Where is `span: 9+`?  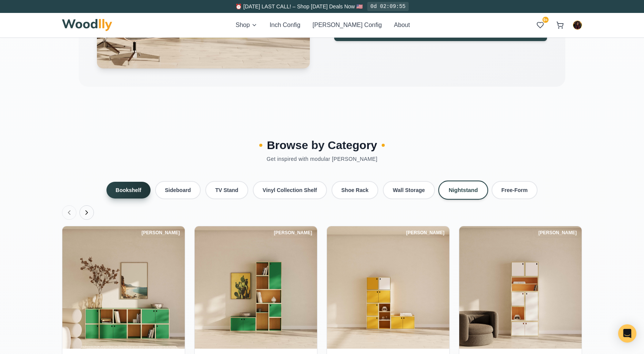 span: 9+ is located at coordinates (545, 20).